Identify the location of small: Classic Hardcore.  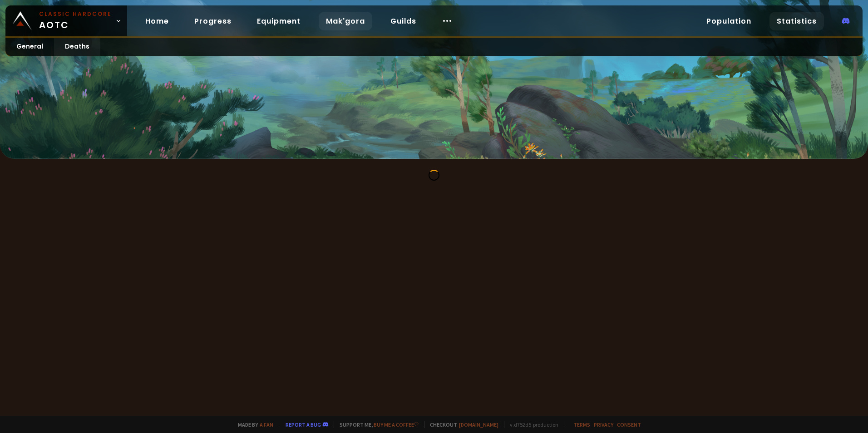
(75, 14).